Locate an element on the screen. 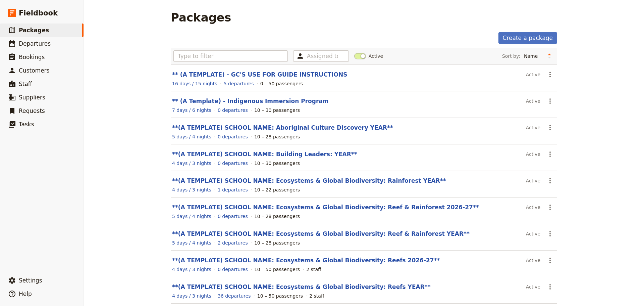 Image resolution: width=644 pixels, height=306 pixels. span: Staff is located at coordinates (25, 84).